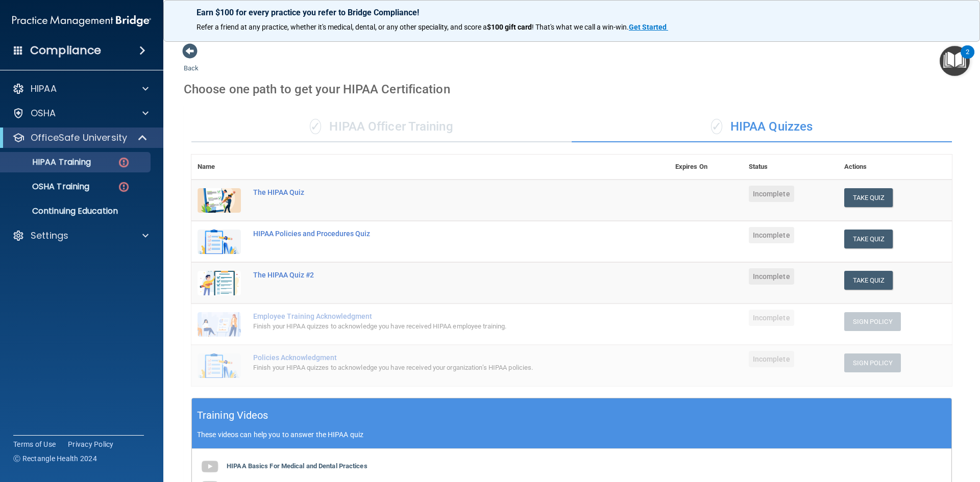  What do you see at coordinates (967, 59) in the screenshot?
I see `div: 2` at bounding box center [967, 59].